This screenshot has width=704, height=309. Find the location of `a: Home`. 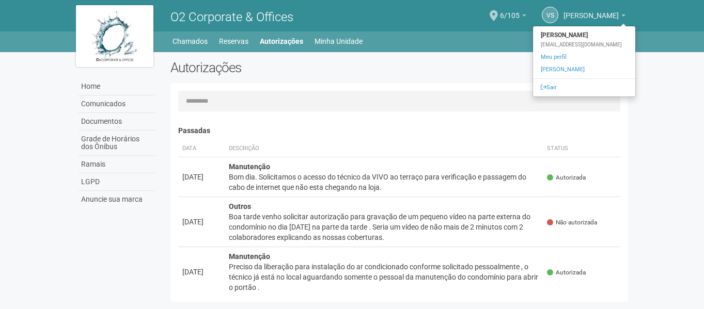

a: Home is located at coordinates (117, 87).